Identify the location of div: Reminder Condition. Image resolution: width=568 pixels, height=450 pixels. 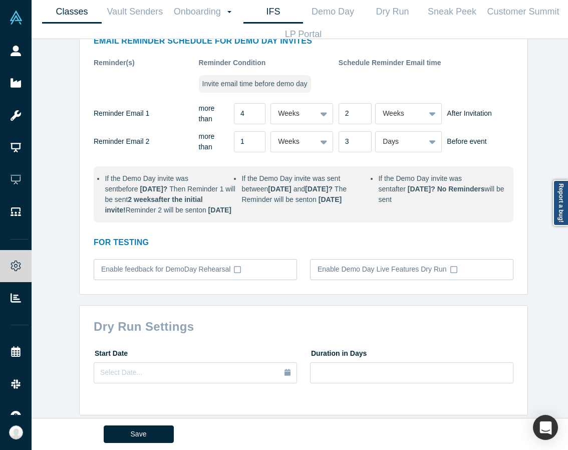
(268, 63).